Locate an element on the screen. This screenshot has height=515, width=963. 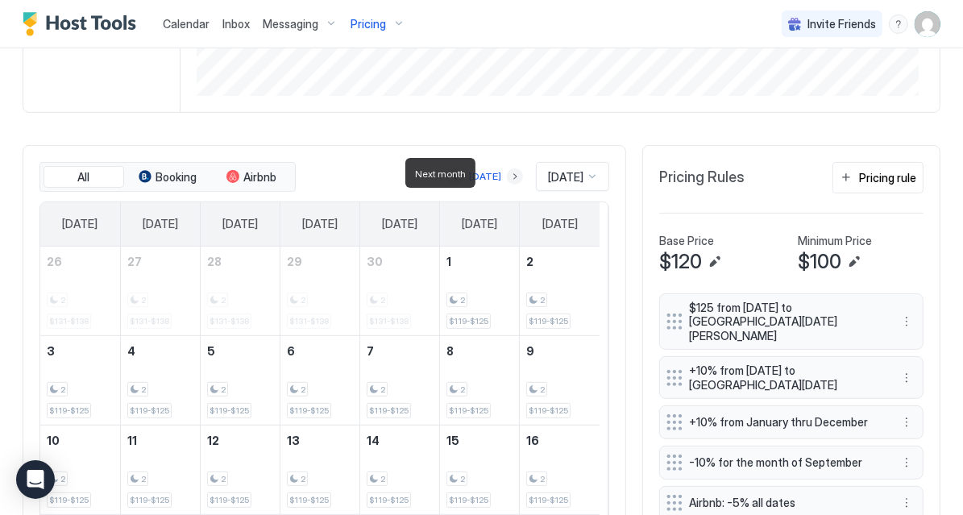
td: May 12, 2026 is located at coordinates (239, 469).